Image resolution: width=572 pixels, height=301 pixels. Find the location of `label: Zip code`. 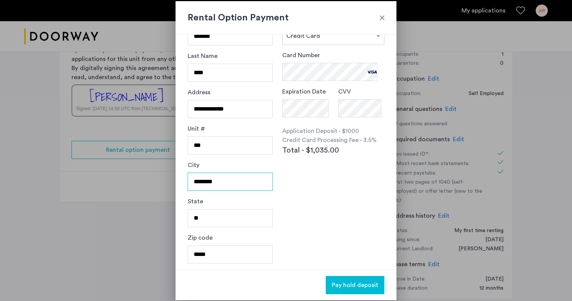

label: Zip code is located at coordinates (200, 238).